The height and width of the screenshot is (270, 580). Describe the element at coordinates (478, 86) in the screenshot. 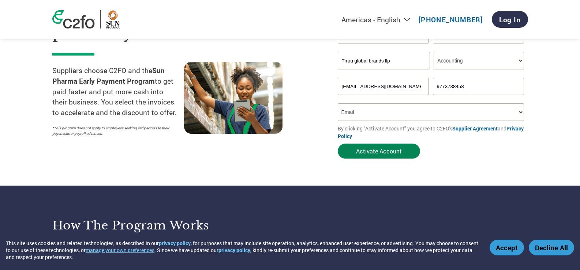

I see `input: Phone*` at that location.